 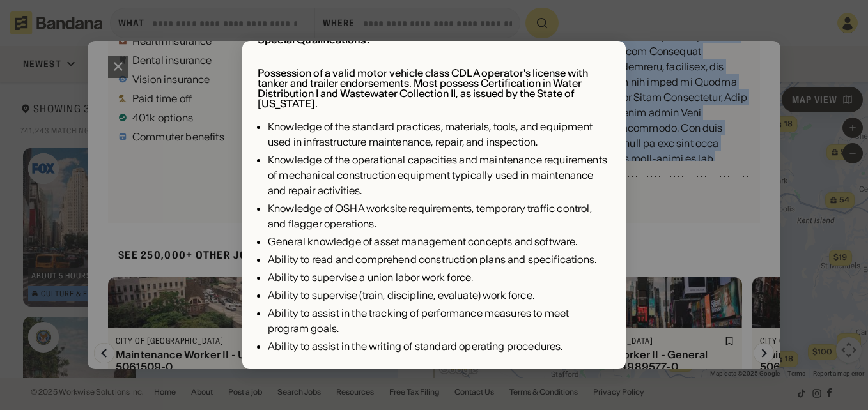 What do you see at coordinates (439, 346) in the screenshot?
I see `div: Ability to assist in the writing of standard operating procedures.` at bounding box center [439, 346].